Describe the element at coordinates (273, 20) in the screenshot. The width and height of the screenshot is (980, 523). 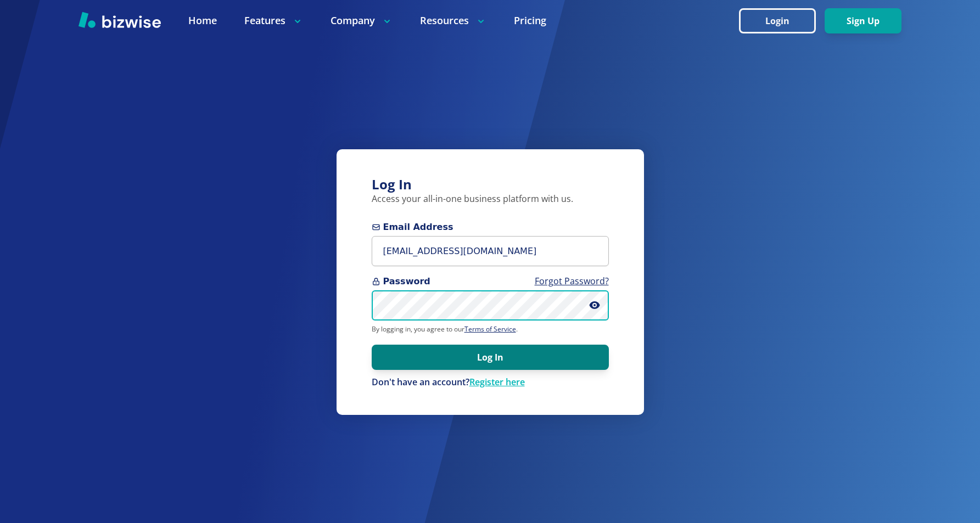
I see `p: Features` at that location.